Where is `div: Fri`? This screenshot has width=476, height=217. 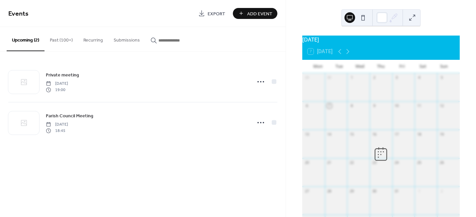 div: Fri is located at coordinates (402, 66).